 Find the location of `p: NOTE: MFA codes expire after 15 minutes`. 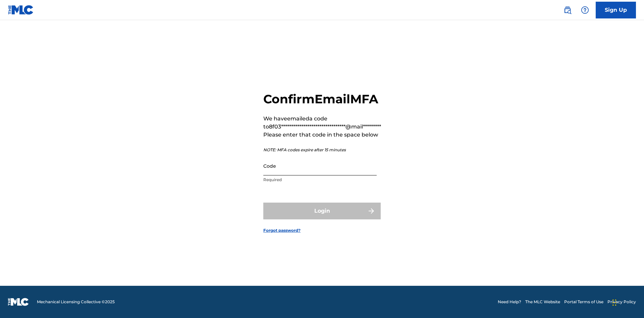

p: NOTE: MFA codes expire after 15 minutes is located at coordinates (322, 150).